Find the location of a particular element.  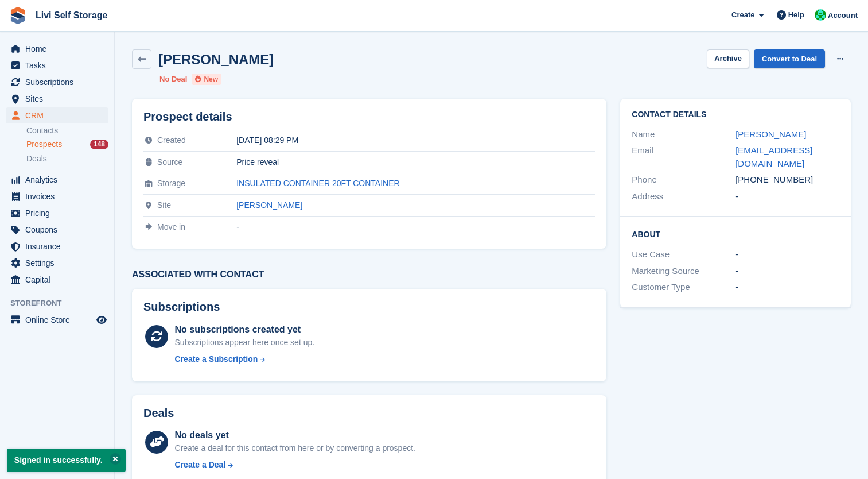

span: Storage is located at coordinates (171, 183).